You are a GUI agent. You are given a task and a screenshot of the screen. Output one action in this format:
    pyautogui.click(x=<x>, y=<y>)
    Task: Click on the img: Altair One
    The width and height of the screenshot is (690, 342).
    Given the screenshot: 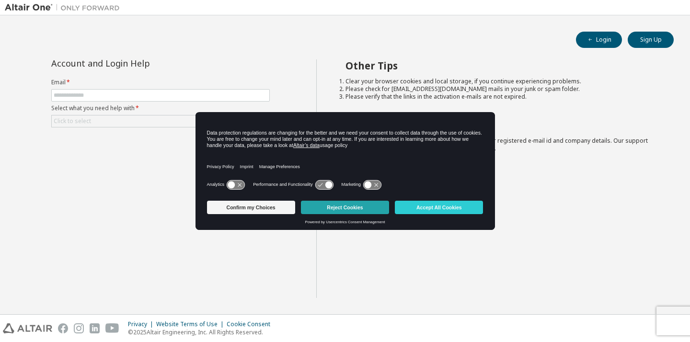 What is the action you would take?
    pyautogui.click(x=65, y=8)
    